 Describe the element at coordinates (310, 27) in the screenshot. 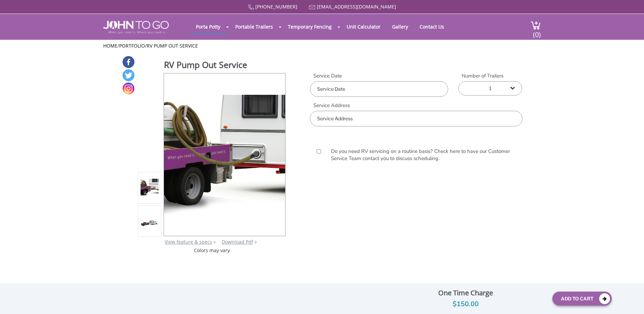

I see `a: Temporary Fencing` at that location.